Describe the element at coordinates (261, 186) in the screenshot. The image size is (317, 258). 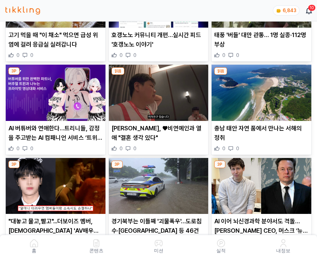
I see `img: AI 이어 뇌신경과학 분야서도 격돌…알트만 CEO, 머스크 ‘뉴럴링크’에 도전장` at that location.